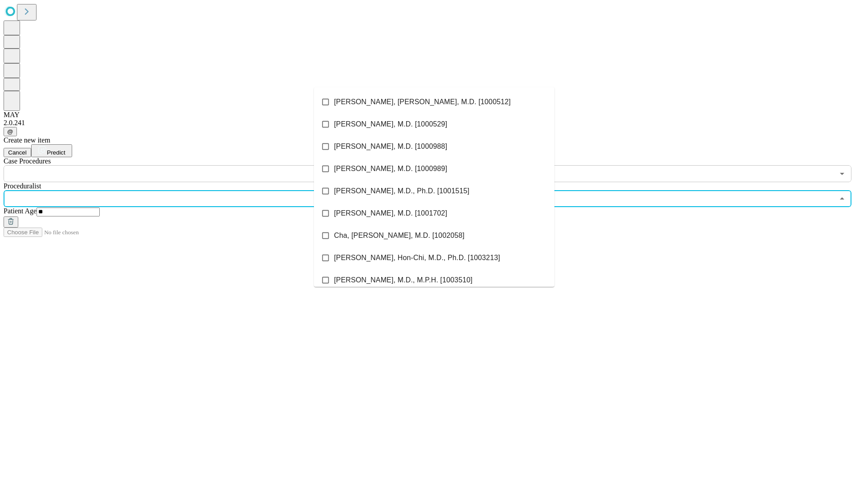 Image resolution: width=855 pixels, height=481 pixels. Describe the element at coordinates (17, 152) in the screenshot. I see `span: Cancel` at that location.